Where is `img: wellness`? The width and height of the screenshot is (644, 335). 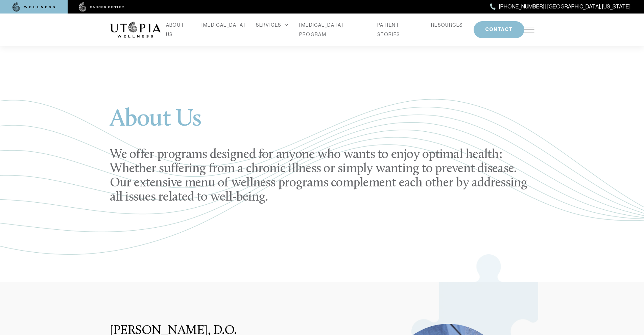 img: wellness is located at coordinates (34, 7).